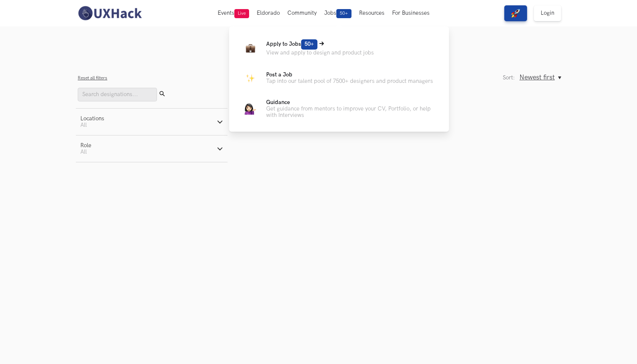 This screenshot has height=364, width=637. What do you see at coordinates (536, 77) in the screenshot?
I see `span: Newest first` at bounding box center [536, 77].